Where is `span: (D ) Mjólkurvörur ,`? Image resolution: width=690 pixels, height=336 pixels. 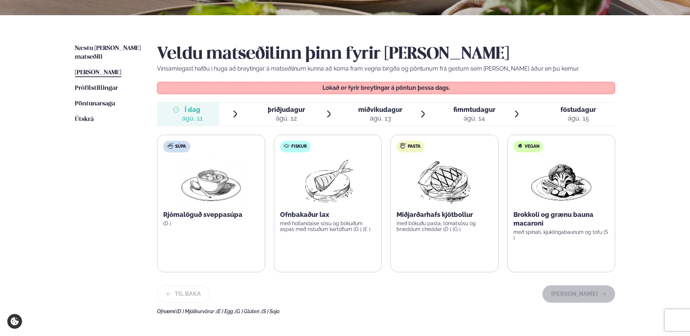
span: (D ) Mjólkurvörur , is located at coordinates (196, 311).